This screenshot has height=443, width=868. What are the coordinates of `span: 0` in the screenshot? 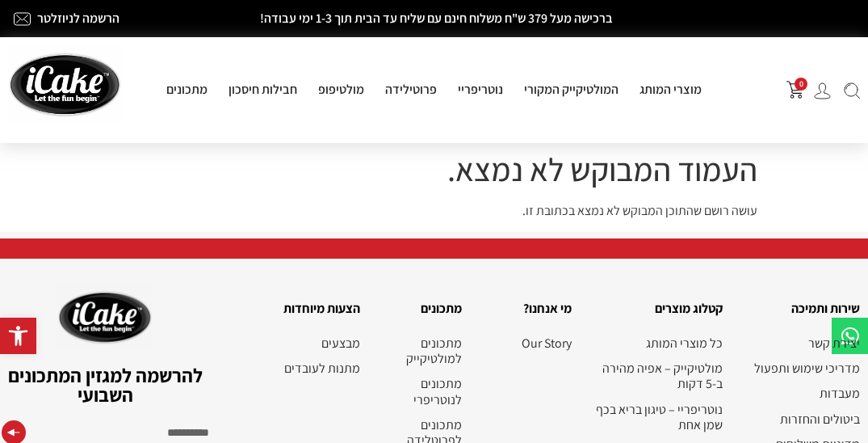 It's located at (800, 84).